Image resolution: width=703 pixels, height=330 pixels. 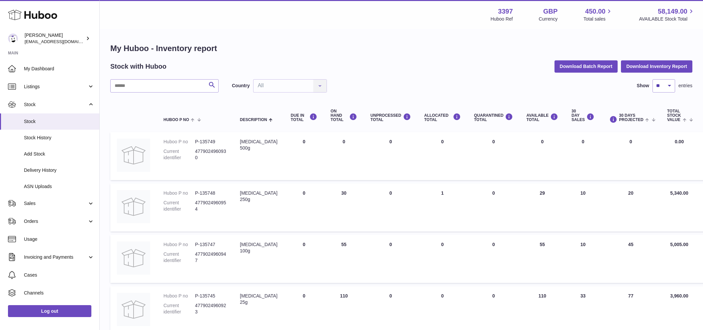 What do you see at coordinates (656, 66) in the screenshot?
I see `button: Download Inventory Report` at bounding box center [656, 66].